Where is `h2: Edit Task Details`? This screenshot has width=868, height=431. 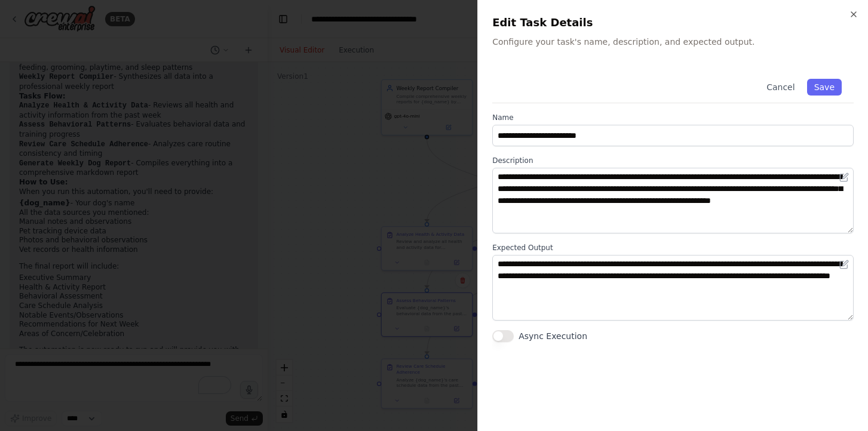 h2: Edit Task Details is located at coordinates (673, 23).